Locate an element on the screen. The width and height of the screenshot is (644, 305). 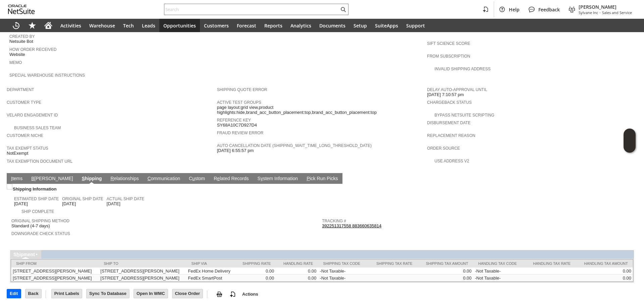
span: Sales and Service is located at coordinates (617, 12).